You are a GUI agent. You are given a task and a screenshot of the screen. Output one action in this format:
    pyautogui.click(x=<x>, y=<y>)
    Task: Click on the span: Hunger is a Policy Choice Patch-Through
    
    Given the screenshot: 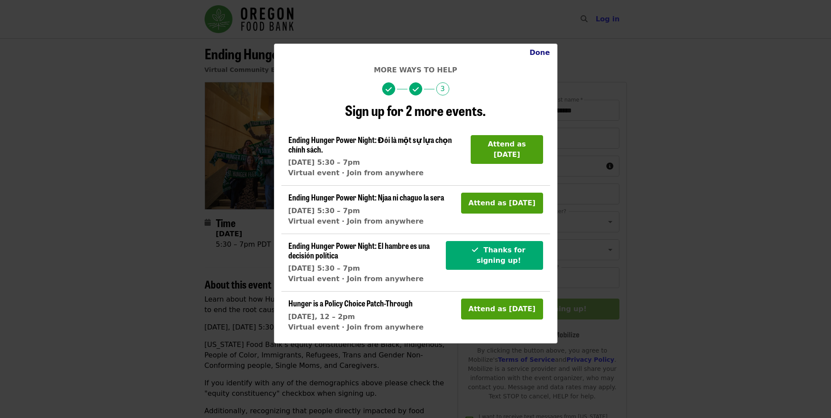 What is the action you would take?
    pyautogui.click(x=350, y=303)
    